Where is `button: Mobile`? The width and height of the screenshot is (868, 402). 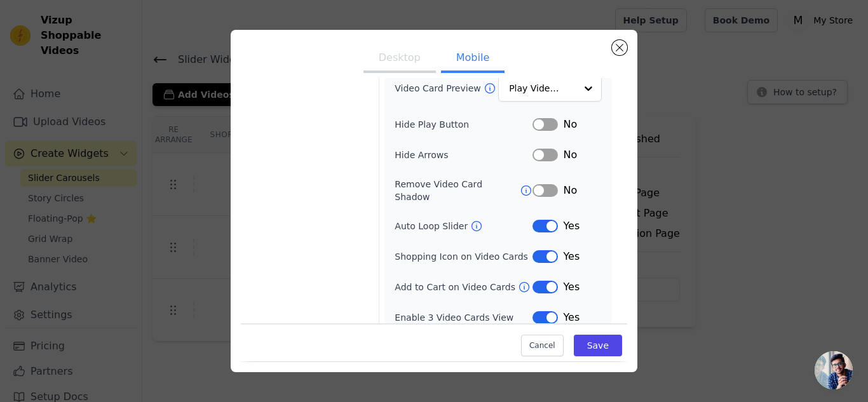
button: Mobile is located at coordinates (473, 59).